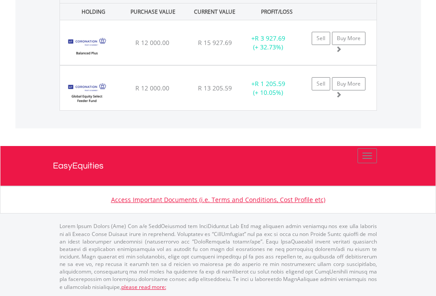 This screenshot has width=436, height=296. Describe the element at coordinates (215, 42) in the screenshot. I see `span: R 15 927.69` at that location.